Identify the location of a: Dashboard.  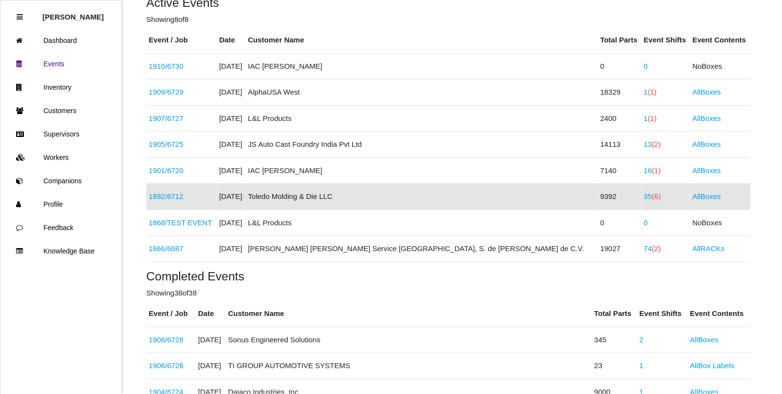
(61, 40).